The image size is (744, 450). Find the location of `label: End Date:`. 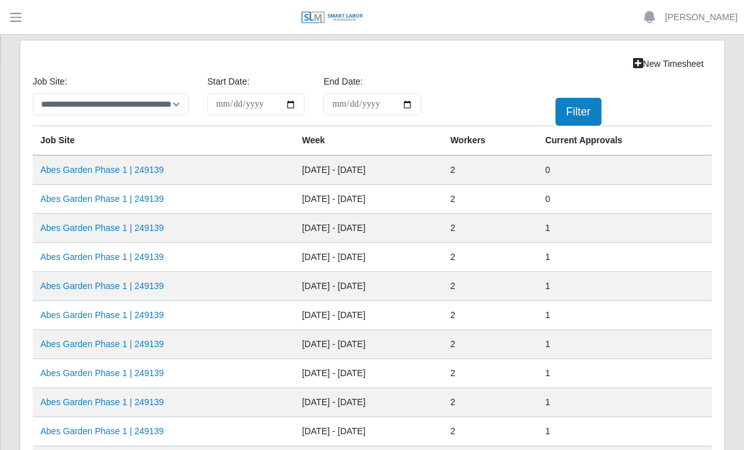

label: End Date: is located at coordinates (343, 81).